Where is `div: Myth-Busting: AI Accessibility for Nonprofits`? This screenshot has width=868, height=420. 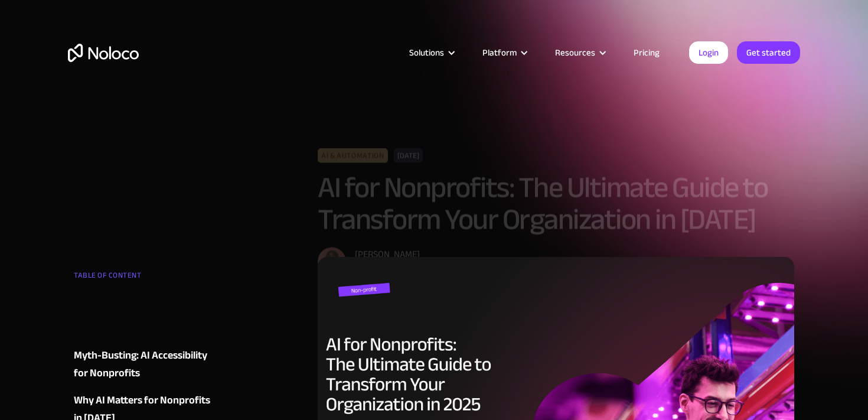 div: Myth-Busting: AI Accessibility for Nonprofits is located at coordinates (145, 364).